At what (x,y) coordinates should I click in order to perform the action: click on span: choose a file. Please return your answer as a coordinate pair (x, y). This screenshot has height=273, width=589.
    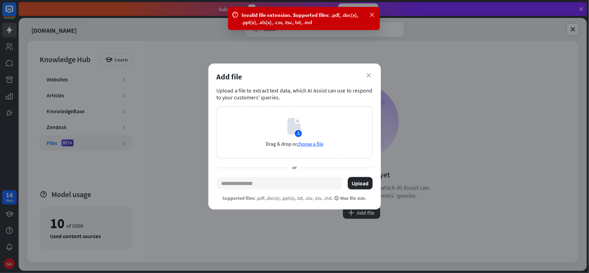
    Looking at the image, I should click on (310, 143).